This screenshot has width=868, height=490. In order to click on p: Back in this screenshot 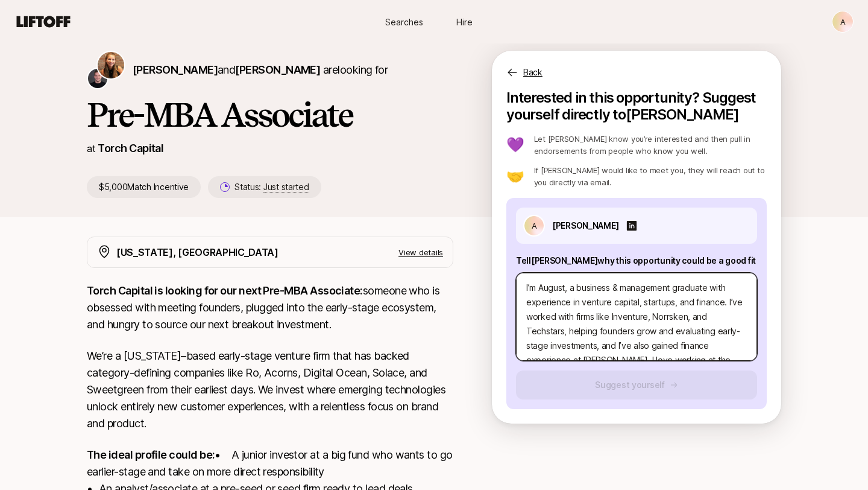, I will do `click(533, 73)`.